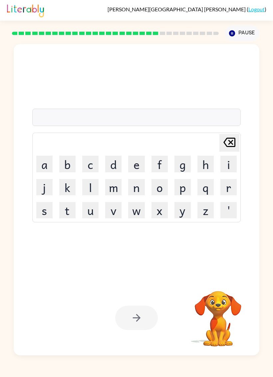  What do you see at coordinates (159, 163) in the screenshot?
I see `button: f` at bounding box center [159, 163].